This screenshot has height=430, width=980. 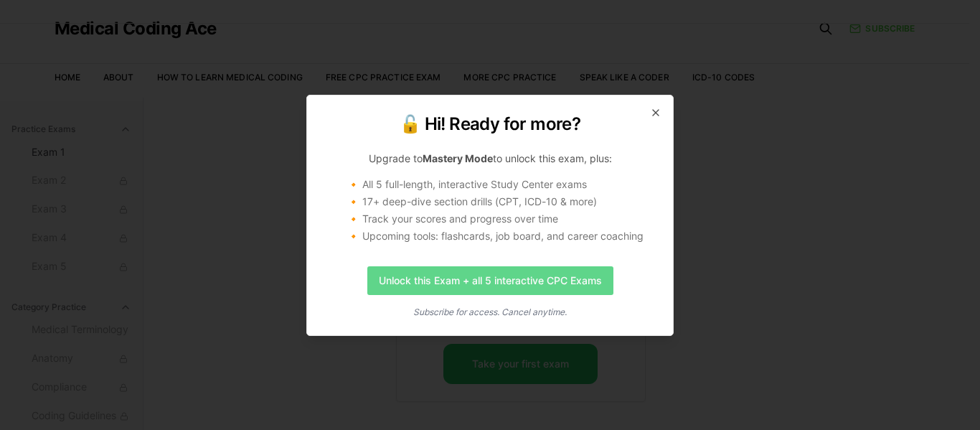 I want to click on p: Upgrade to to unlock this exam, plus:, so click(x=490, y=159).